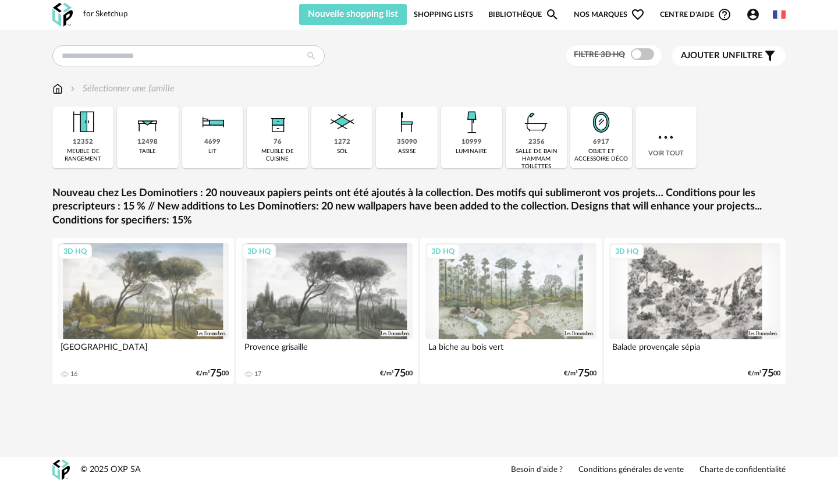 The height and width of the screenshot is (483, 838). I want to click on div: 12498, so click(147, 142).